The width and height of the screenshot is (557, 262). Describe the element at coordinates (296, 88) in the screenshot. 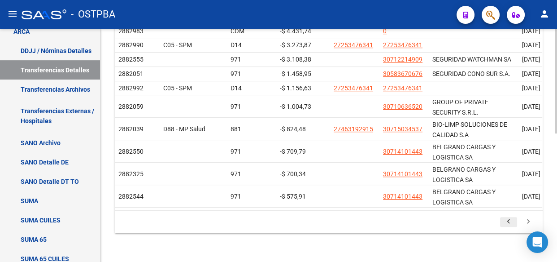

I see `span: -$ 1.156,63` at that location.